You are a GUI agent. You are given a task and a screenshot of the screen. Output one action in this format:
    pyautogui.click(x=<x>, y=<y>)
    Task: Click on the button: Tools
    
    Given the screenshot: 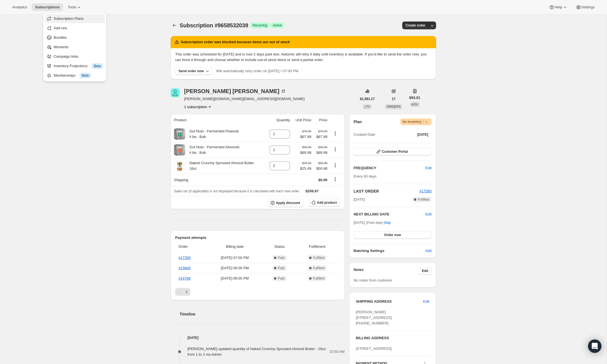 What is the action you would take?
    pyautogui.click(x=75, y=7)
    